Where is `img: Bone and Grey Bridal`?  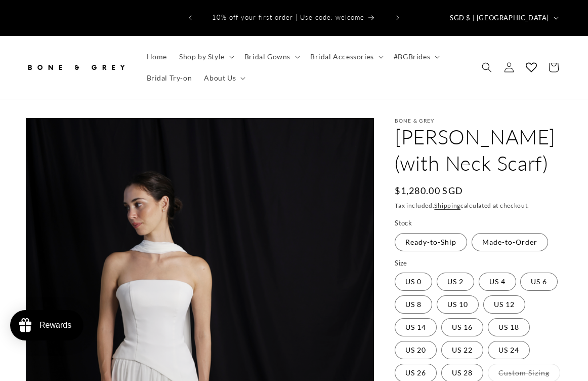
img: Bone and Grey Bridal is located at coordinates (76, 67).